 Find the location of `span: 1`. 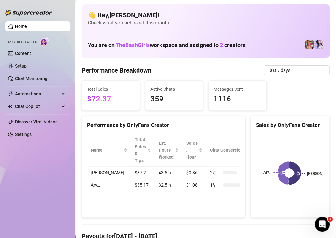

span: 1 is located at coordinates (330, 219).